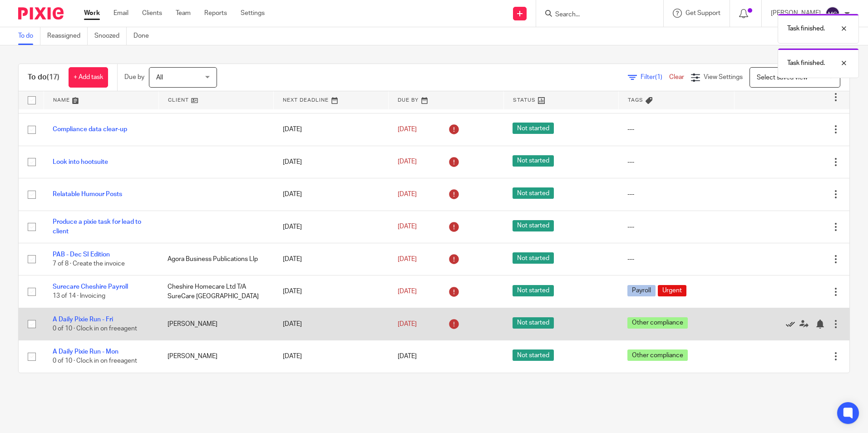 The height and width of the screenshot is (433, 868). Describe the element at coordinates (833, 14) in the screenshot. I see `img: svg%3E` at that location.